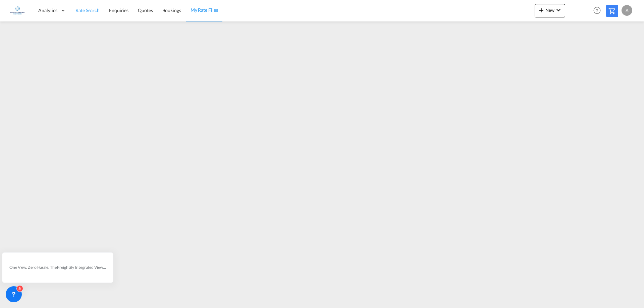 This screenshot has height=308, width=644. What do you see at coordinates (542, 10) in the screenshot?
I see `md-icon: icon-plus 400-fg` at bounding box center [542, 10].